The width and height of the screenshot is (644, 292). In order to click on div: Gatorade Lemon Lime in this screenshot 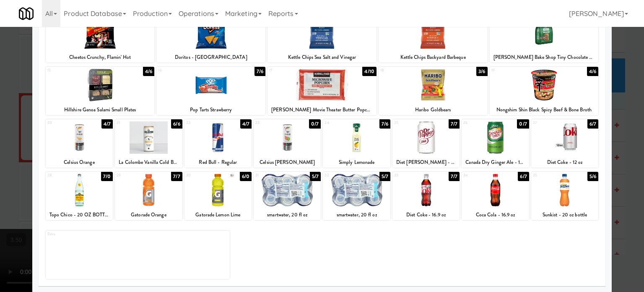, I will do `click(218, 215)`.